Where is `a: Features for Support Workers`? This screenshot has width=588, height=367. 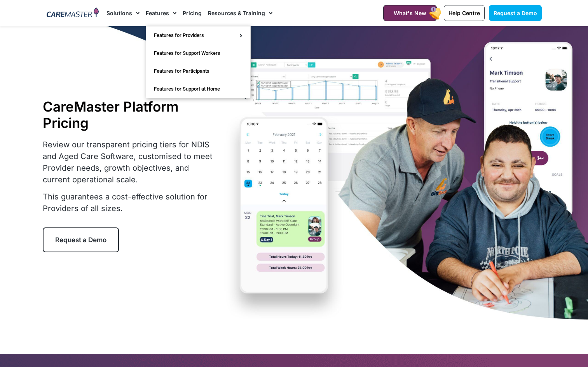
a: Features for Support Workers is located at coordinates (198, 53).